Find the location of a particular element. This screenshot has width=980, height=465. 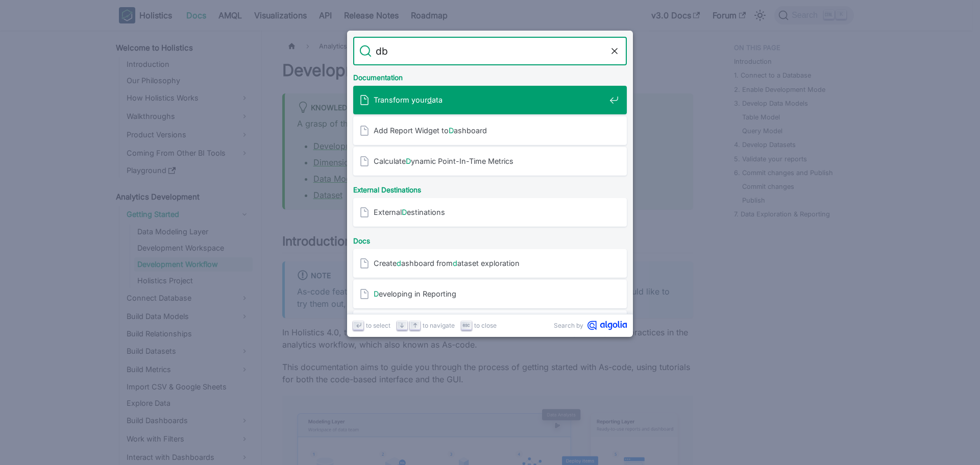

a: CalculateDynamic Point-In-Time Metrics is located at coordinates (490, 161).